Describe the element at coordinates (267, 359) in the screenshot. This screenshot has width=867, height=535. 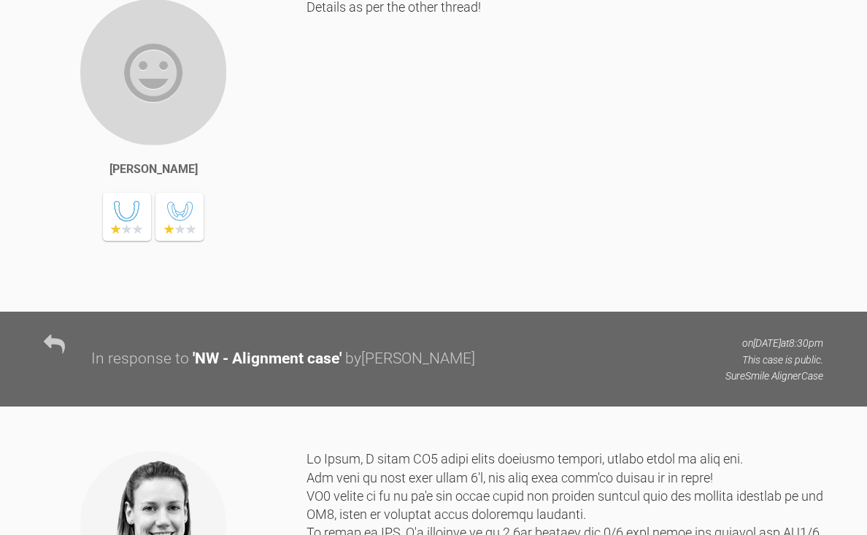
I see `div: ' NW - Alignment case '` at that location.